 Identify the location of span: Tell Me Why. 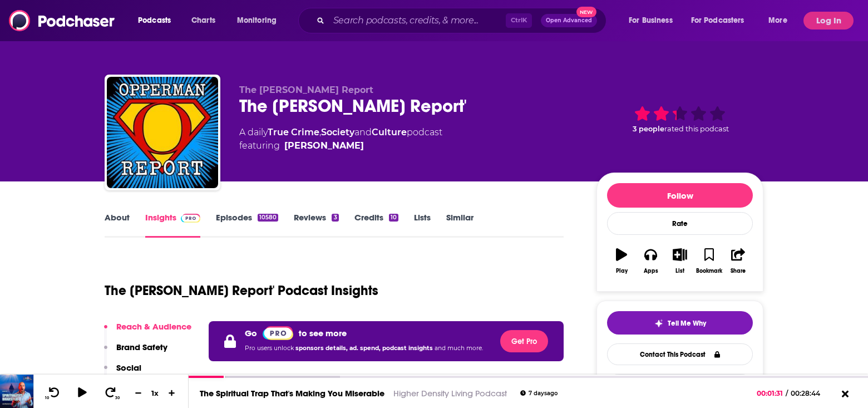
(687, 323).